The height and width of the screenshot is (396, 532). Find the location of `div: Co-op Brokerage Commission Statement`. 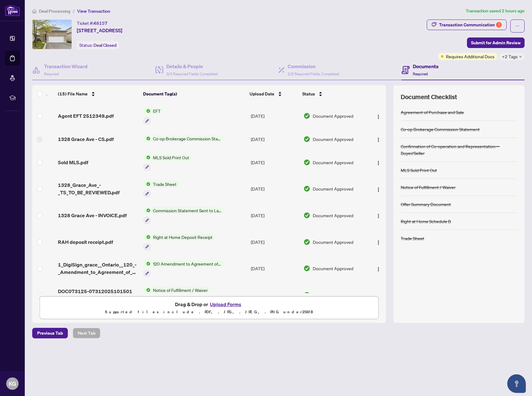

div: Co-op Brokerage Commission Statement is located at coordinates (440, 129).